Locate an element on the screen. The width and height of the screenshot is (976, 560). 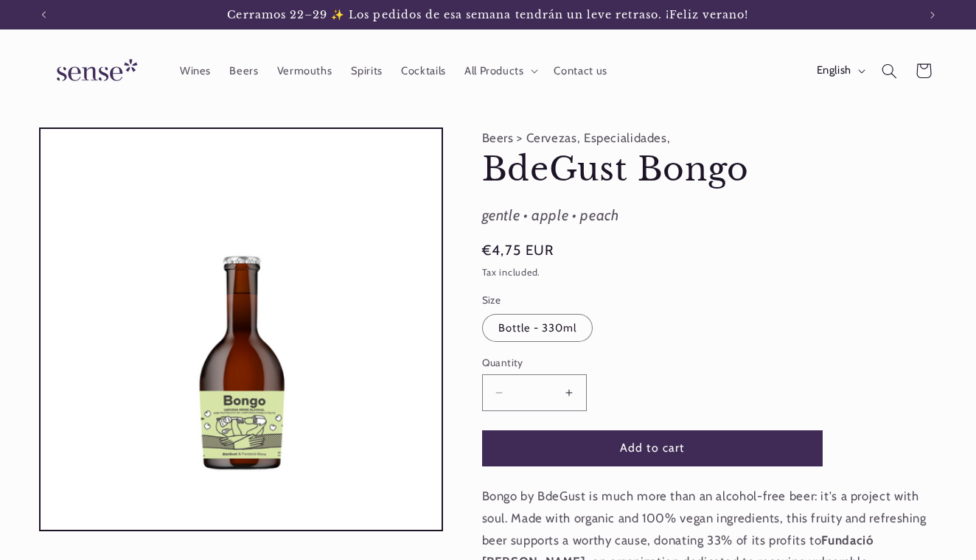
media-gallery: Gallery Viewer is located at coordinates (241, 330).